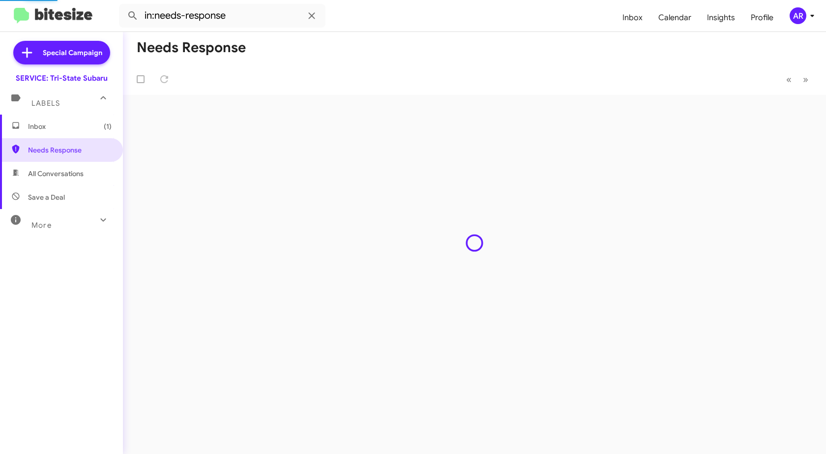 The image size is (826, 454). Describe the element at coordinates (632, 18) in the screenshot. I see `a: Inbox` at that location.